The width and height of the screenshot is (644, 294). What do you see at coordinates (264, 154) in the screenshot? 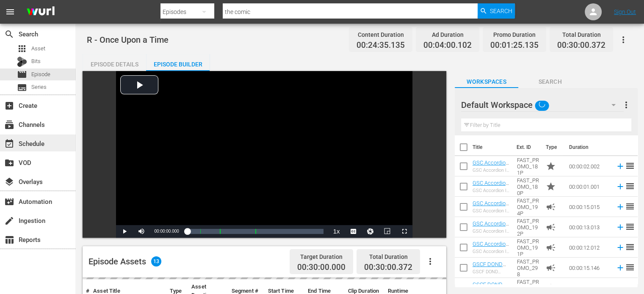
I see `div: Video Player` at bounding box center [264, 154].